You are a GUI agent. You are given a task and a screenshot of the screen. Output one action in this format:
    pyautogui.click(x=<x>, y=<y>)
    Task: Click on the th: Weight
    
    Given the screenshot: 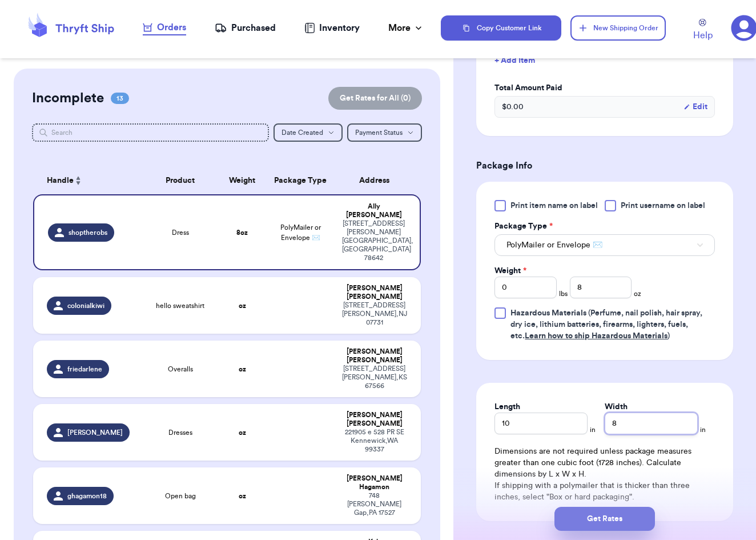 What is the action you would take?
    pyautogui.click(x=242, y=180)
    